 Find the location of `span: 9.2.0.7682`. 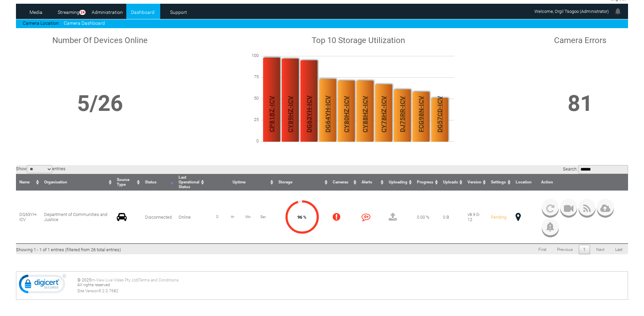

span: 9.2.0.7682 is located at coordinates (109, 291).